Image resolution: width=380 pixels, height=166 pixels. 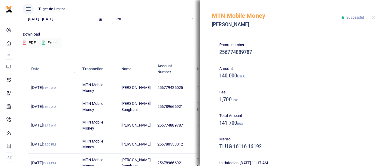 What do you see at coordinates (9, 9) in the screenshot?
I see `img: logo-small` at bounding box center [9, 9].